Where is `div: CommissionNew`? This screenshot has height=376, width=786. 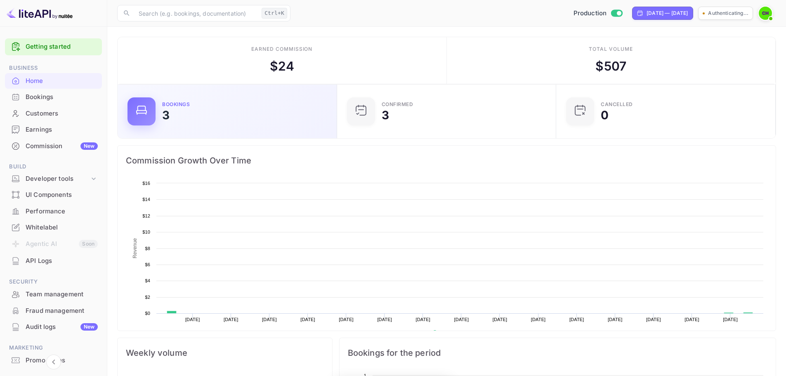 div: CommissionNew is located at coordinates (53, 146).